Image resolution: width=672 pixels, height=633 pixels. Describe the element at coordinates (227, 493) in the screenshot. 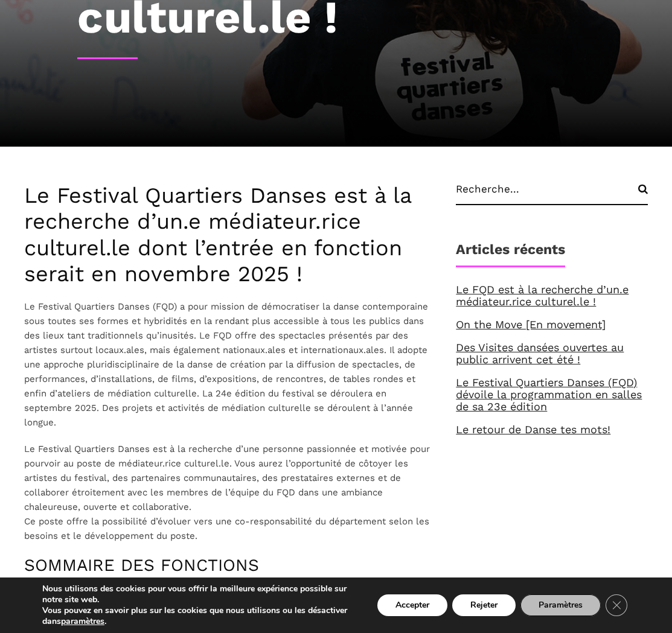

I see `p: Le Festival Quartiers Danses est à la recherche d’une personne passionnée et motivée pour pourvoi...` at that location.